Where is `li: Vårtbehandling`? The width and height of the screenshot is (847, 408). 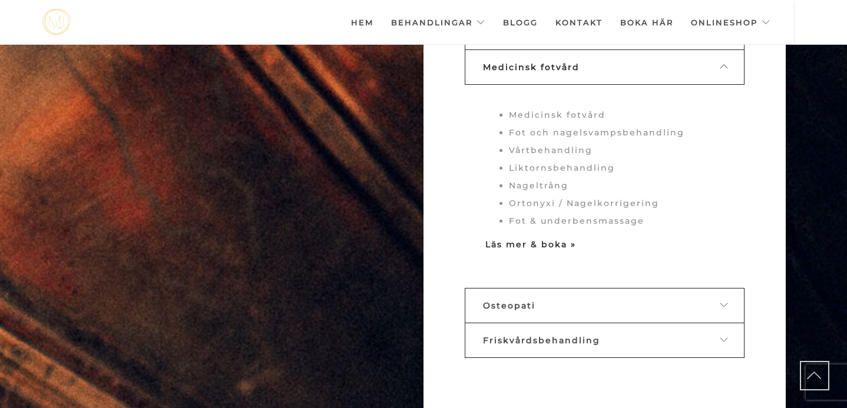 li: Vårtbehandling is located at coordinates (616, 150).